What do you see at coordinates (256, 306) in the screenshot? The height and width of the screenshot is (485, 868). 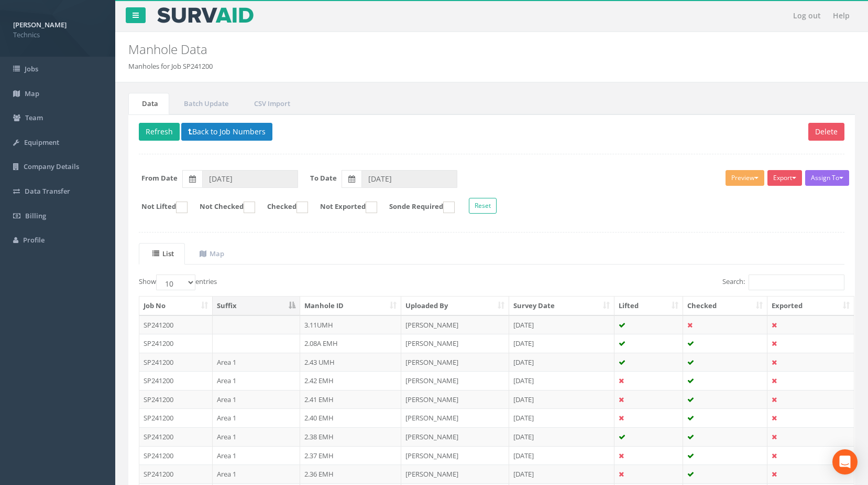 I see `th: Suffix: activate to sort column descending` at bounding box center [256, 306].